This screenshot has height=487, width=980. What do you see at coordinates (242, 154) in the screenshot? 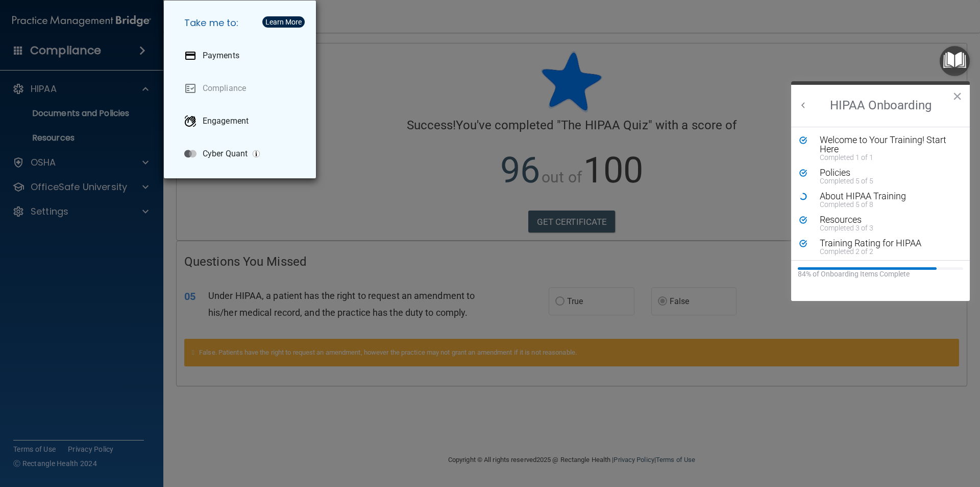
I see `a: Cyber Quant` at bounding box center [242, 154].